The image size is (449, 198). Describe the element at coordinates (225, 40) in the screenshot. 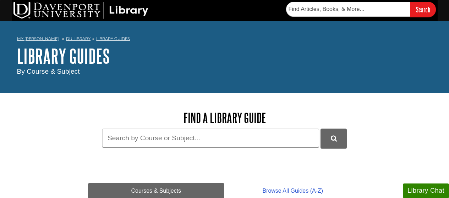

I see `nav: breadcrumb` at that location.